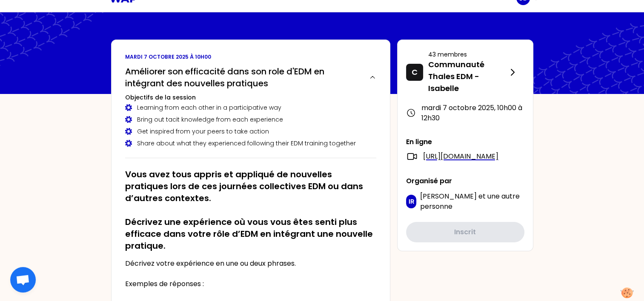 This screenshot has height=301, width=644. What do you see at coordinates (251, 131) in the screenshot?
I see `div: Get inspired from your peers to take action` at bounding box center [251, 131].